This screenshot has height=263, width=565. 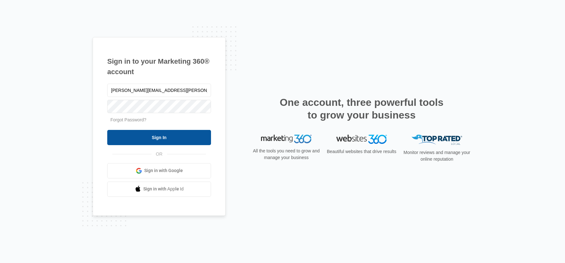 I want to click on a: Sign in with Apple Id, so click(x=159, y=189).